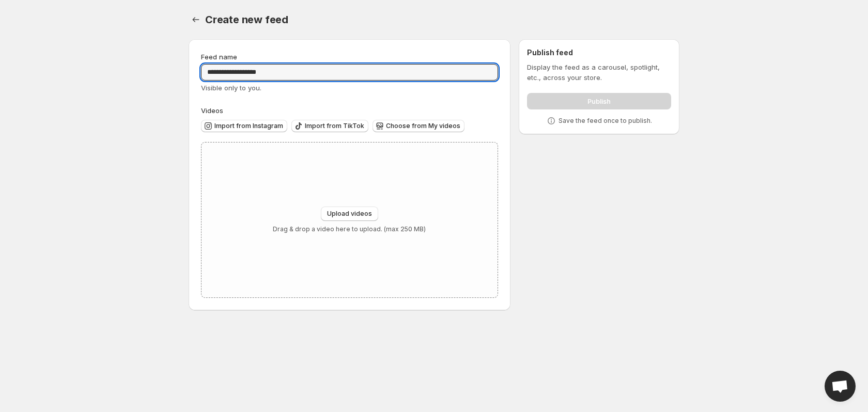 Image resolution: width=868 pixels, height=412 pixels. What do you see at coordinates (605, 121) in the screenshot?
I see `p: Save the feed once to publish.` at bounding box center [605, 121].